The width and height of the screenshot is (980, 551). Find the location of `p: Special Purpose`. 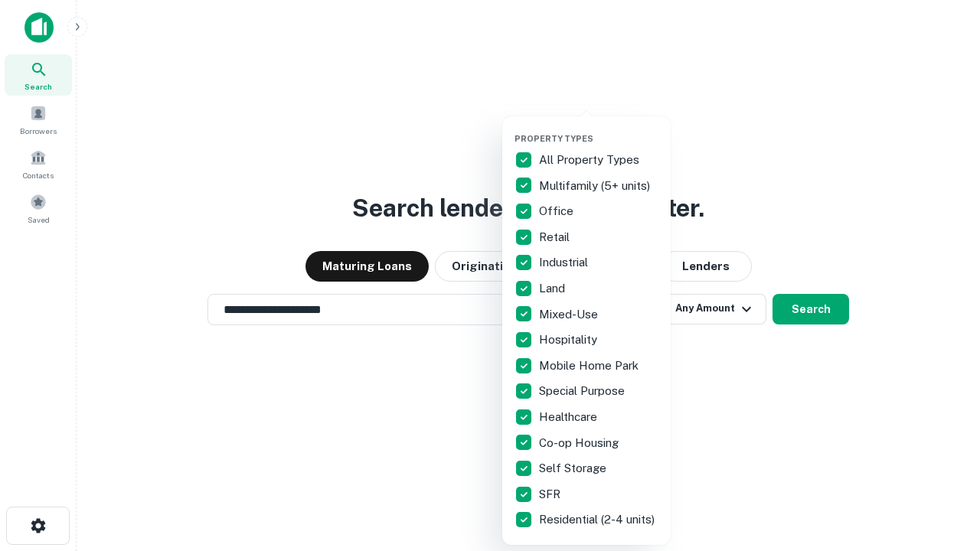

p: Special Purpose is located at coordinates (583, 391).